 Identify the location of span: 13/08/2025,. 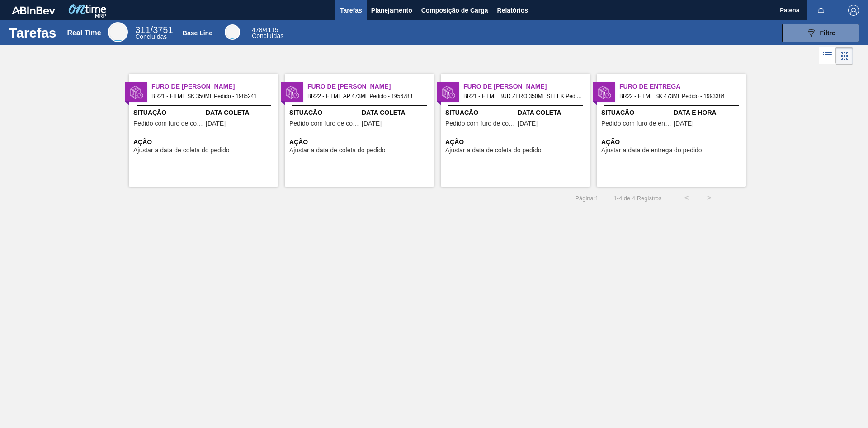
(683, 123).